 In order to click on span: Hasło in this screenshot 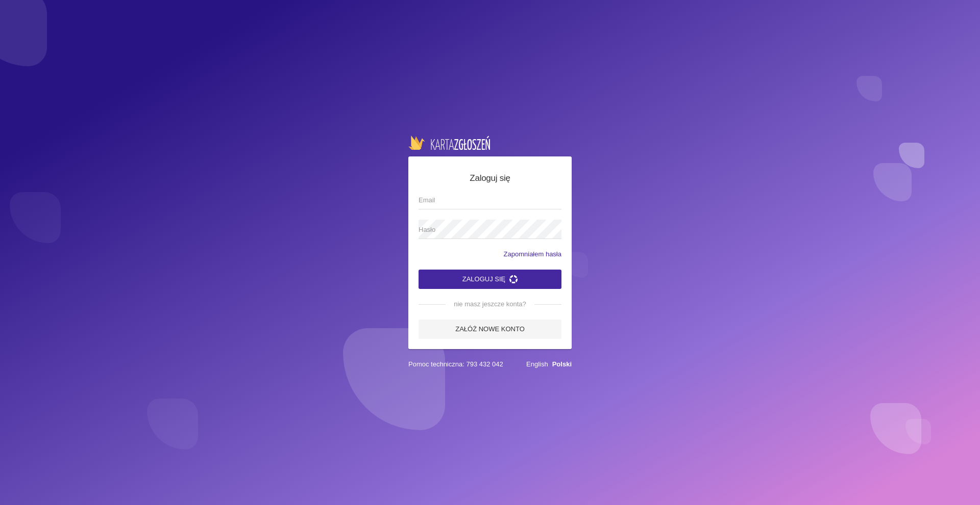, I will do `click(485, 230)`.